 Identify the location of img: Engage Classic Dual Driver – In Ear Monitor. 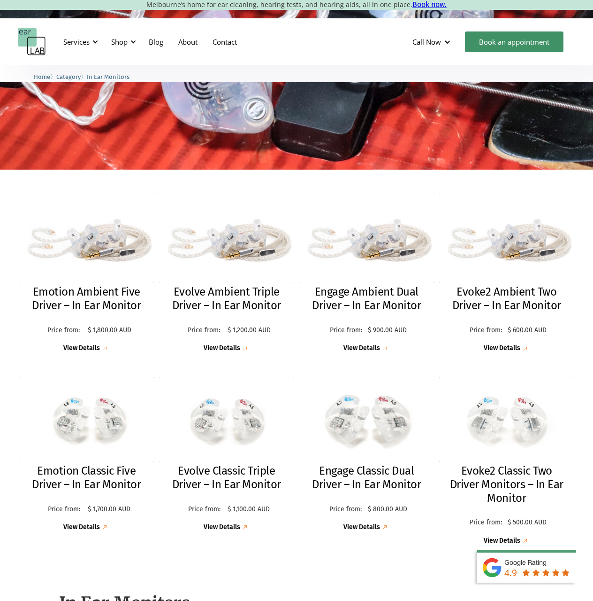
(367, 419).